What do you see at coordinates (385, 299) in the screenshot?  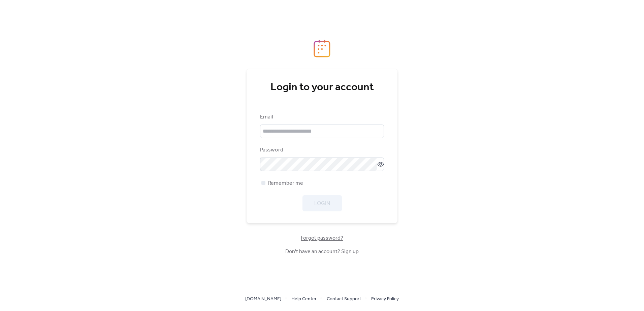 I see `span: Privacy Policy` at bounding box center [385, 299].